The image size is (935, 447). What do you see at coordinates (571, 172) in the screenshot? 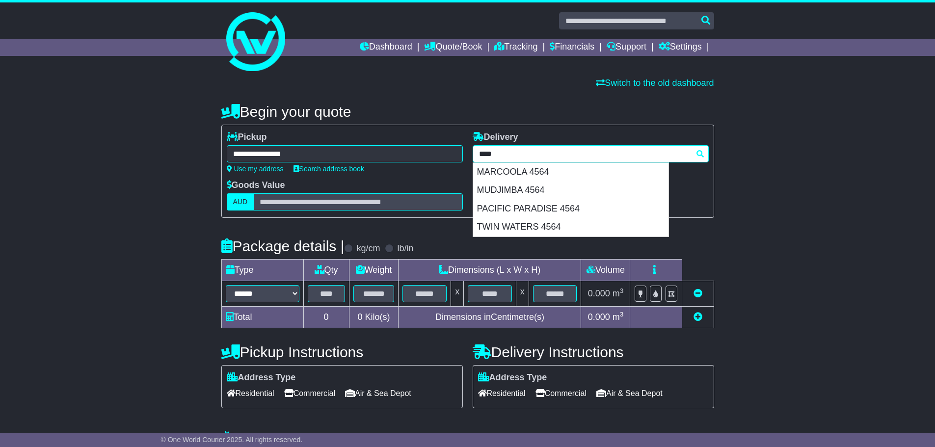
I see `div: MARCOOLA 4564` at bounding box center [571, 172].